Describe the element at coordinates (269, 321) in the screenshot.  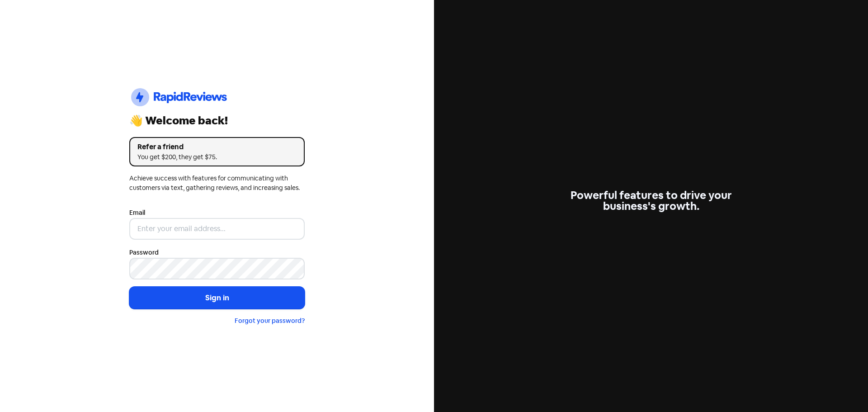
I see `a: Forgot your password?` at that location.